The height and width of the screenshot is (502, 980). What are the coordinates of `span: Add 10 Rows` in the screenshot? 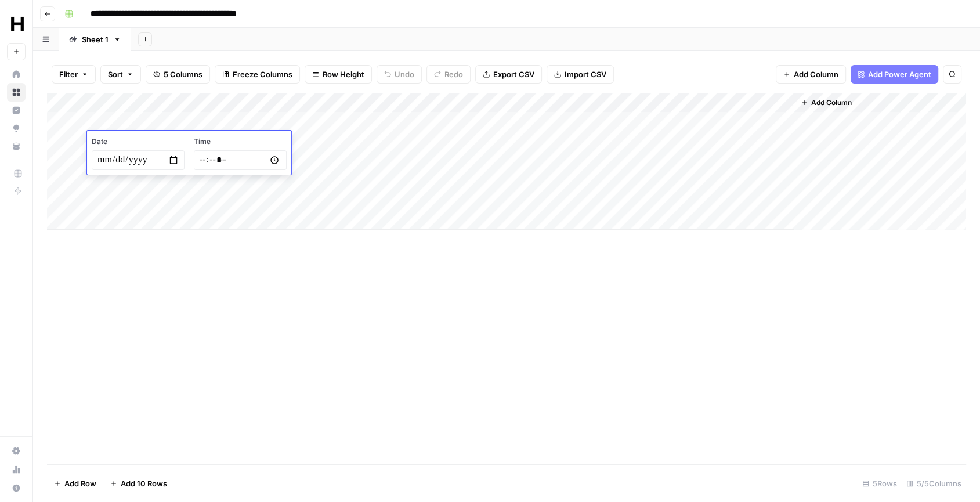 It's located at (144, 484).